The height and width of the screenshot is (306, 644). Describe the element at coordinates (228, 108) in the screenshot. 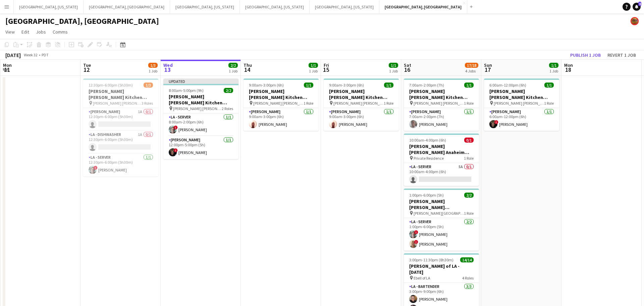

I see `span: 2 Roles` at that location.